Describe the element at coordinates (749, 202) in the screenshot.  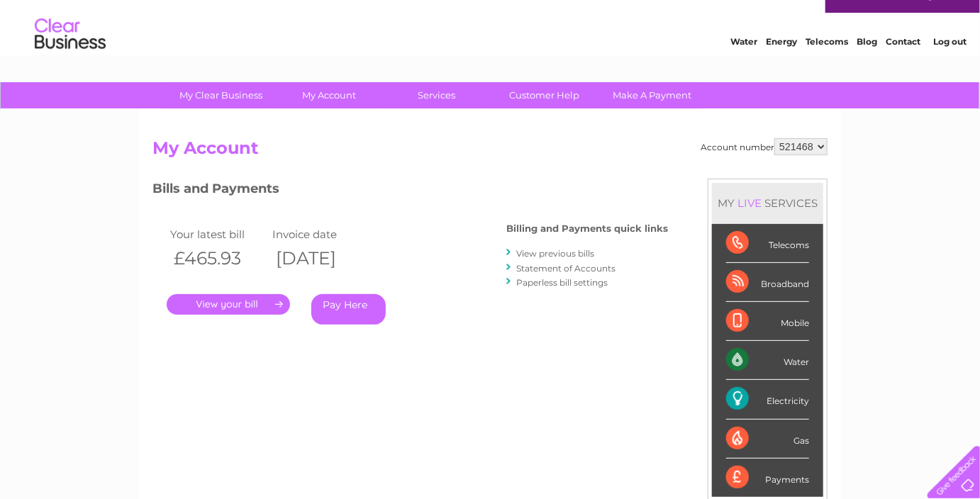
I see `div: LIVE` at that location.